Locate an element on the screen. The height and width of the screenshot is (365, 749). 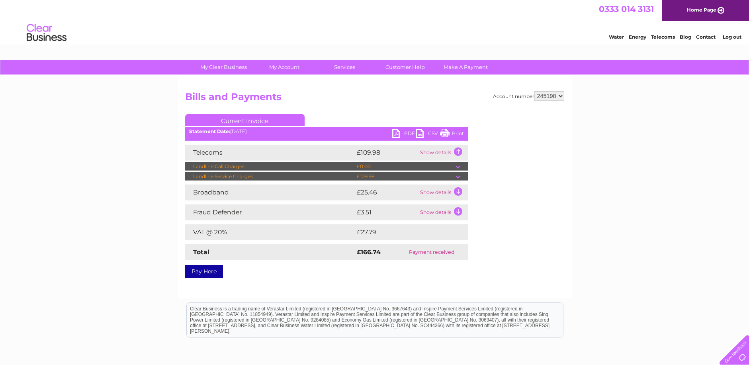
strong: £166.74 is located at coordinates (369, 252).